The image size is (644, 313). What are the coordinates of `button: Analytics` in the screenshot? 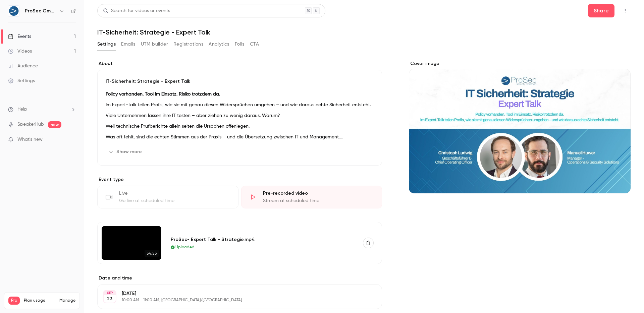 It's located at (219, 44).